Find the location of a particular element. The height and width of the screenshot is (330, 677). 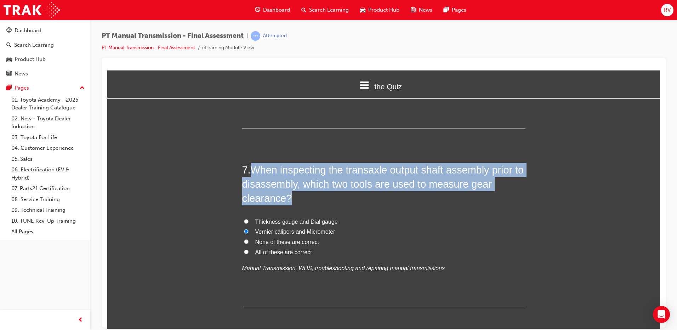

a: 01. Toyota Academy - 2025 Dealer Training Catalogue is located at coordinates (48, 104).